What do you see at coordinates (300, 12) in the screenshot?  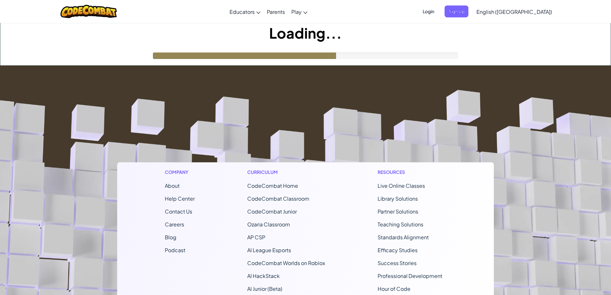 I see `a: Play` at bounding box center [300, 12].